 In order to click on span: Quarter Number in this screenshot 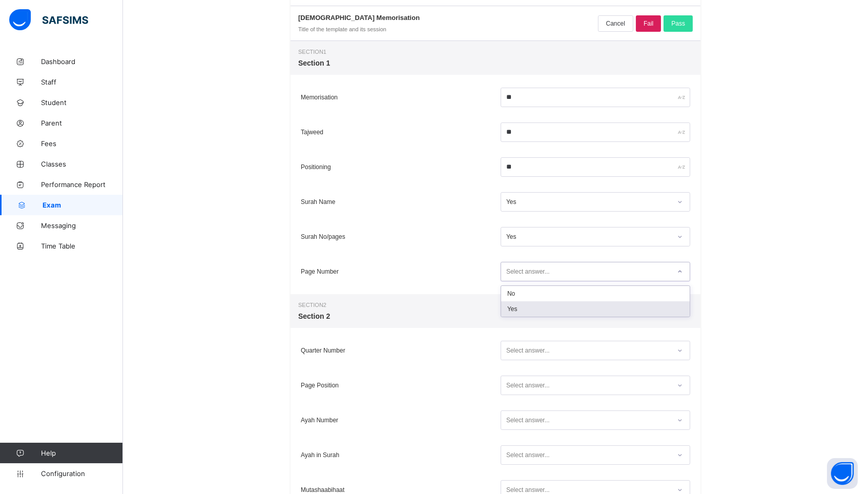, I will do `click(323, 350)`.